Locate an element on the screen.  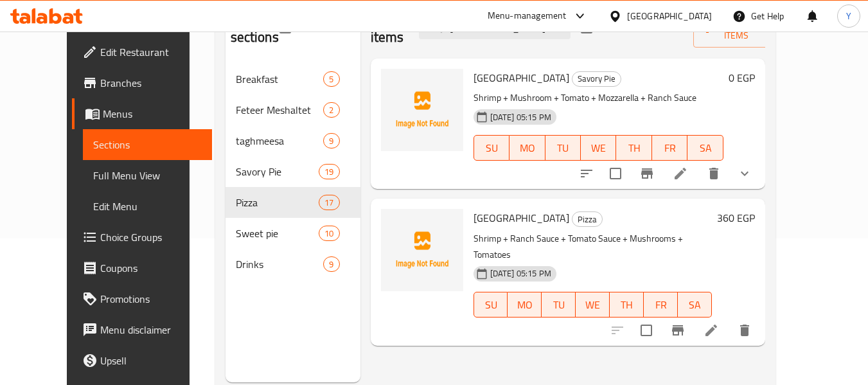
div: Feteer Meshaltet2 is located at coordinates (293, 110).